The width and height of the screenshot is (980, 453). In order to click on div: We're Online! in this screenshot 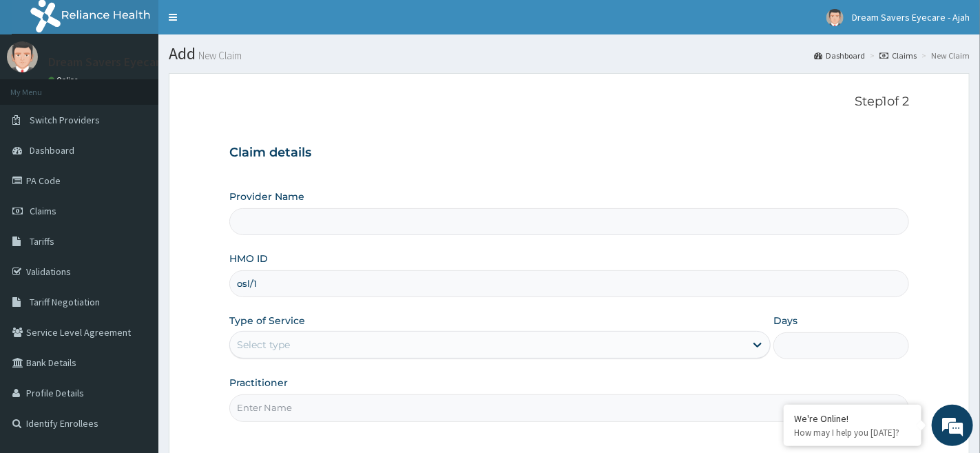, I will do `click(853, 419)`.